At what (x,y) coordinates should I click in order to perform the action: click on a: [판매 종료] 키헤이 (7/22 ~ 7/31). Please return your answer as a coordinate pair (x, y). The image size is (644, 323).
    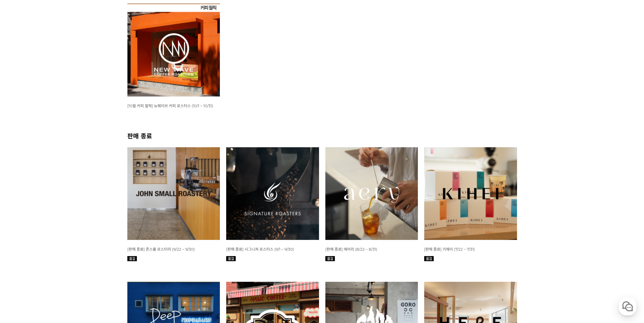
    Looking at the image, I should click on (449, 249).